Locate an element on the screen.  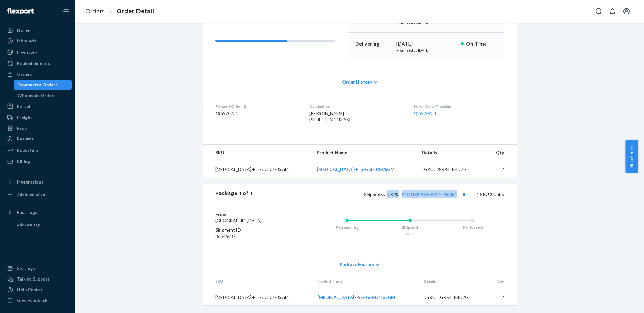
div: Ecommerce Orders is located at coordinates (38, 85).